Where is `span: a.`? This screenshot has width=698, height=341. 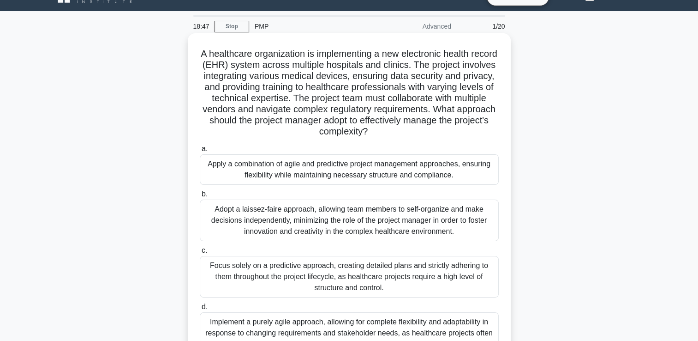 span: a. is located at coordinates (204, 148).